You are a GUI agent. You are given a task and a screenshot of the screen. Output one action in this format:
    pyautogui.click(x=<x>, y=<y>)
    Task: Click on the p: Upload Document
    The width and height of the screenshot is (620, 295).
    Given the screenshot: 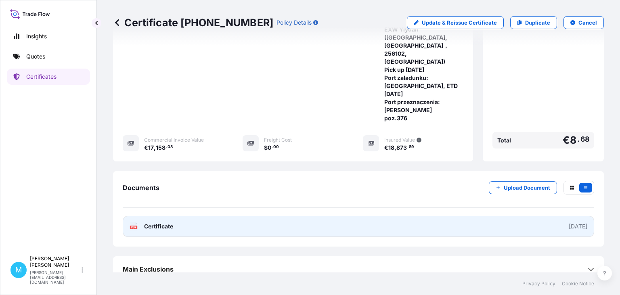 What is the action you would take?
    pyautogui.click(x=526, y=188)
    